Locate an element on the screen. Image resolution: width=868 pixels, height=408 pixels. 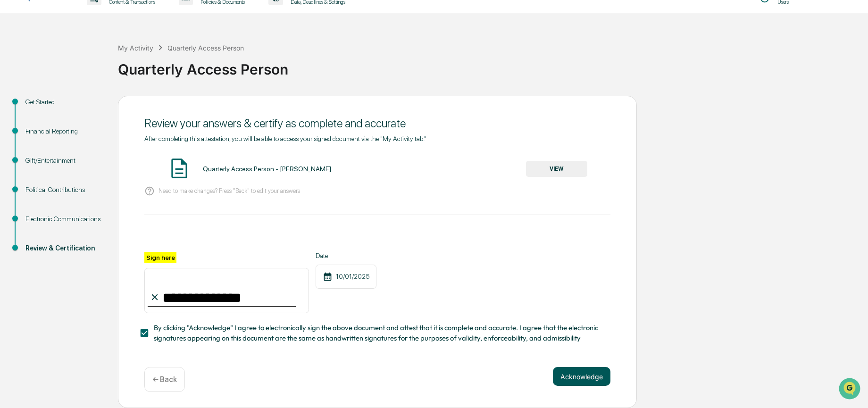
img: Document Icon is located at coordinates (179, 168).